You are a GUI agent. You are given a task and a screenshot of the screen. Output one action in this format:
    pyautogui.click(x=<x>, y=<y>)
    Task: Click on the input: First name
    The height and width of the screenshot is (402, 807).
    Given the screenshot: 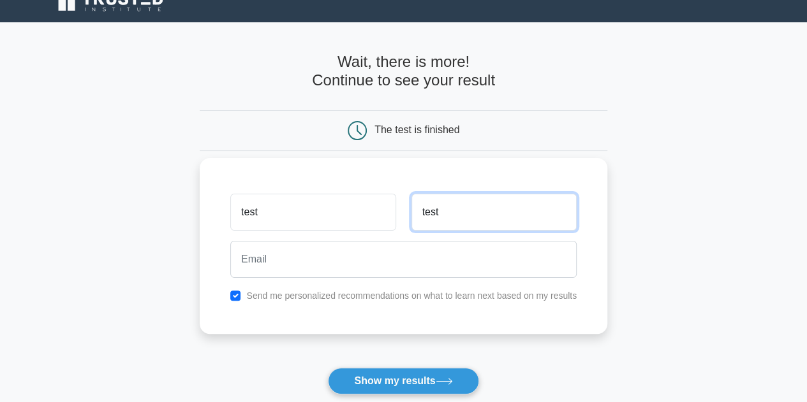 What is the action you would take?
    pyautogui.click(x=313, y=212)
    